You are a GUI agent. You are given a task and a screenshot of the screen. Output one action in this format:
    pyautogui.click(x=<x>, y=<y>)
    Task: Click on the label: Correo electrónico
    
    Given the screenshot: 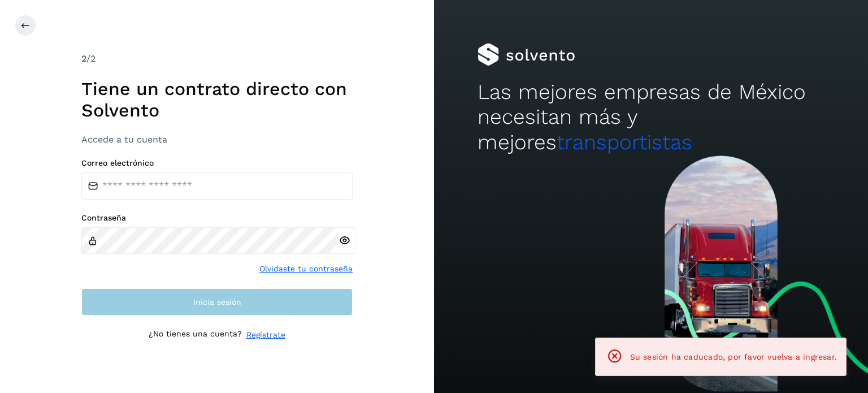 What is the action you would take?
    pyautogui.click(x=217, y=163)
    